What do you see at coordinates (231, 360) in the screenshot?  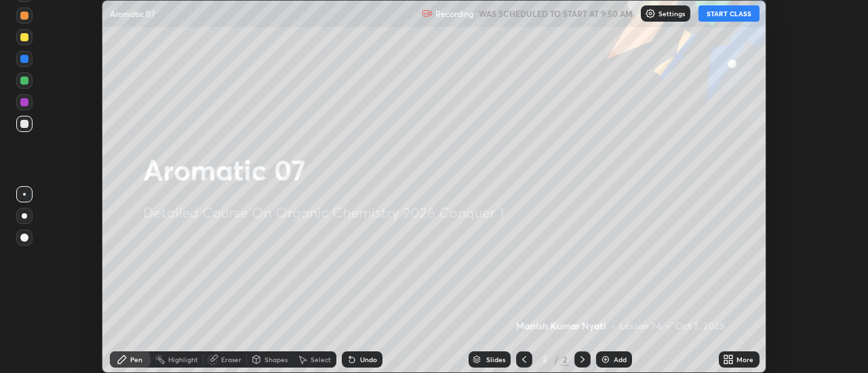 I see `div: Eraser` at bounding box center [231, 360].